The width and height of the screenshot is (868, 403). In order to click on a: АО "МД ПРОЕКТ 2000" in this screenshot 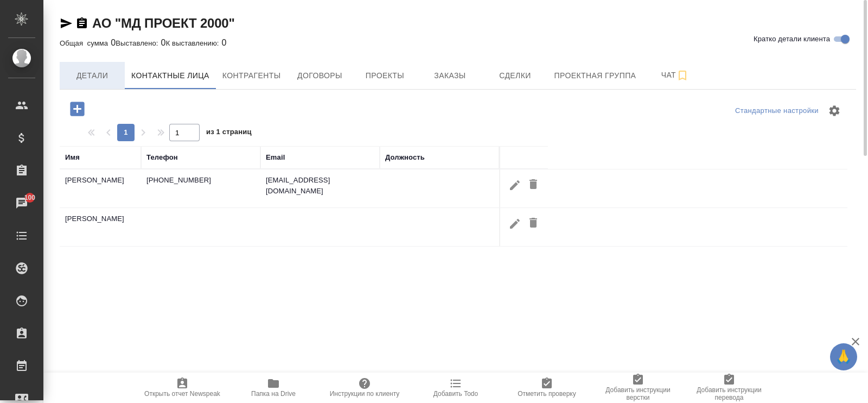, I will do `click(163, 23)`.